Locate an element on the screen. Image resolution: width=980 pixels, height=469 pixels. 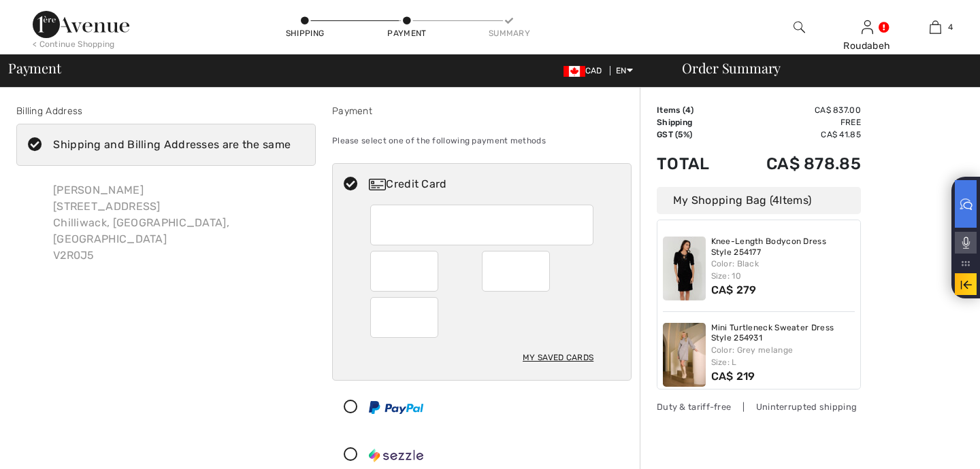
td: Items ( ) is located at coordinates (692, 110).